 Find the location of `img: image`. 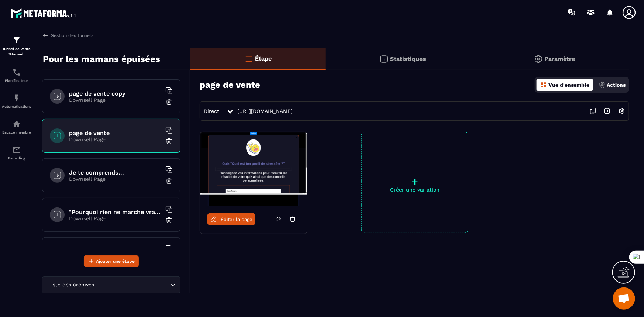

img: image is located at coordinates (254, 169).